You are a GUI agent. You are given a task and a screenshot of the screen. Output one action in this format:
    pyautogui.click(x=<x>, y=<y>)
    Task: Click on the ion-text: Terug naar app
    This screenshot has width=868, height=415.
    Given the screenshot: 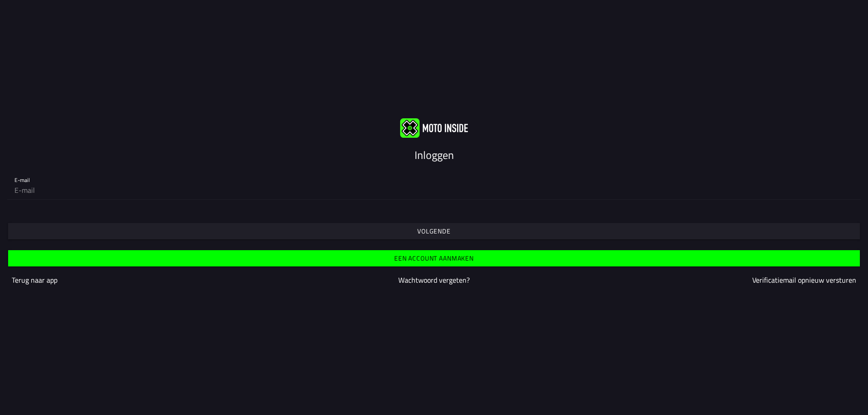 What is the action you would take?
    pyautogui.click(x=34, y=280)
    